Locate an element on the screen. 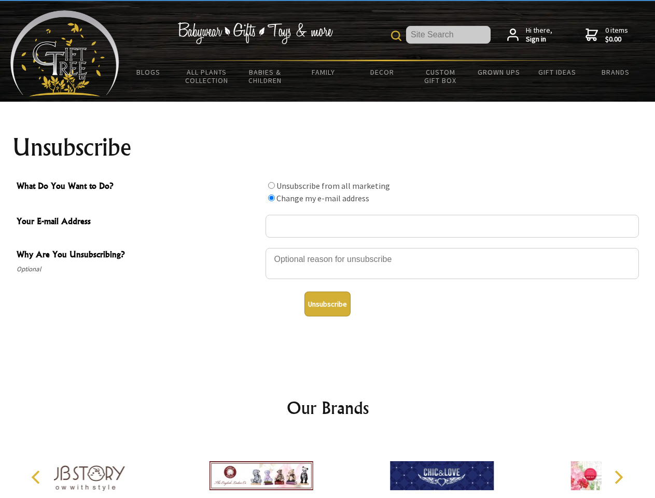  h2: Our Brands is located at coordinates (328, 407).